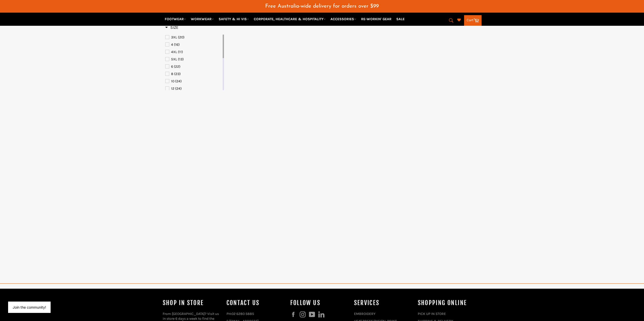  What do you see at coordinates (177, 45) in the screenshot?
I see `span: (16)` at bounding box center [177, 45].